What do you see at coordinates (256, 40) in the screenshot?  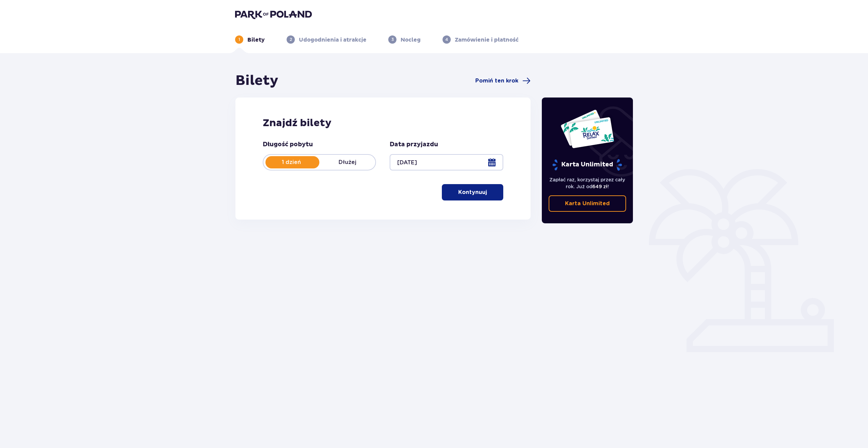 I see `p: Bilety` at bounding box center [256, 40].